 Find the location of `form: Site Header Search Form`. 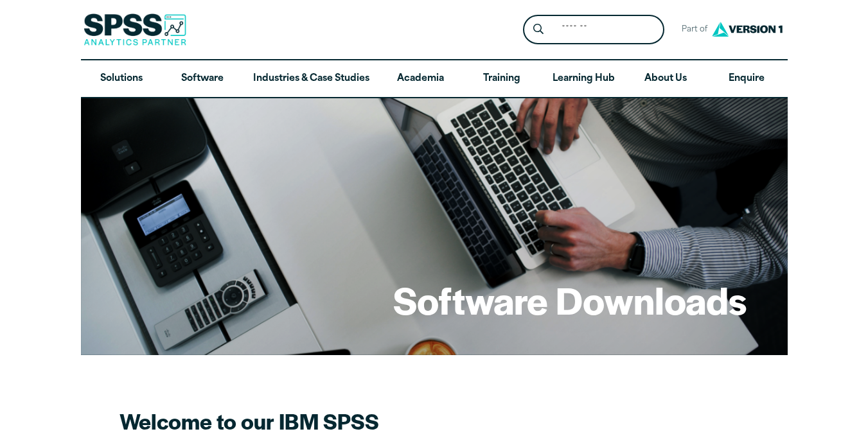

form: Site Header Search Form is located at coordinates (594, 30).